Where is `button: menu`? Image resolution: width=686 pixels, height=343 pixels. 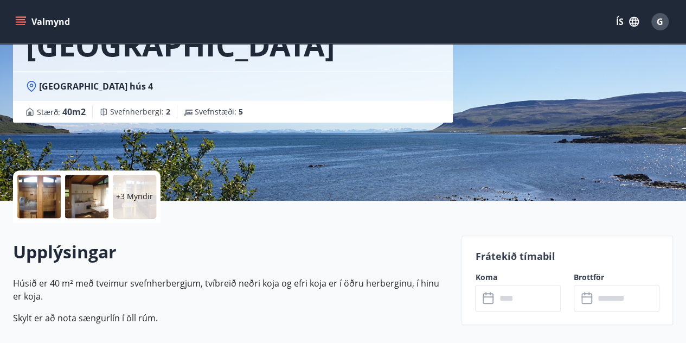 button: menu is located at coordinates (43, 22).